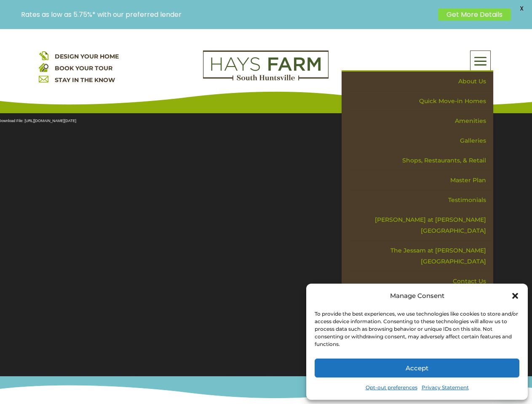 This screenshot has height=404, width=532. I want to click on a: Master Plan, so click(420, 180).